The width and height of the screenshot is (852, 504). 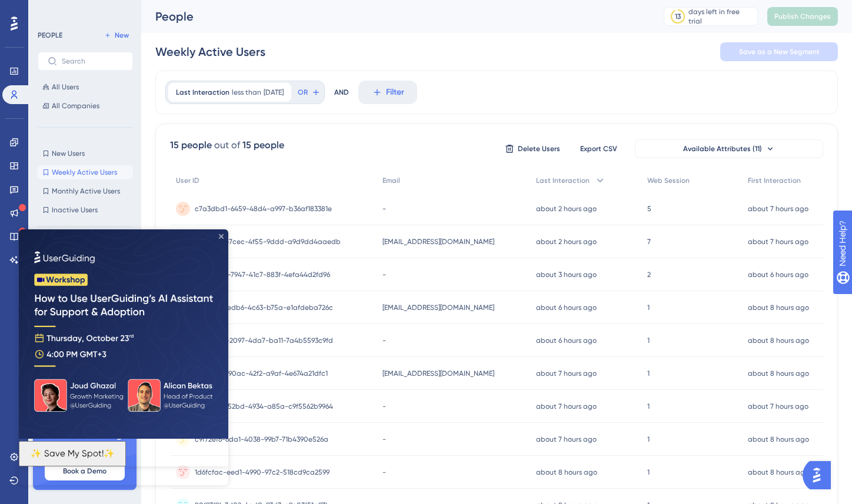 What do you see at coordinates (649, 242) in the screenshot?
I see `span: 7` at bounding box center [649, 242].